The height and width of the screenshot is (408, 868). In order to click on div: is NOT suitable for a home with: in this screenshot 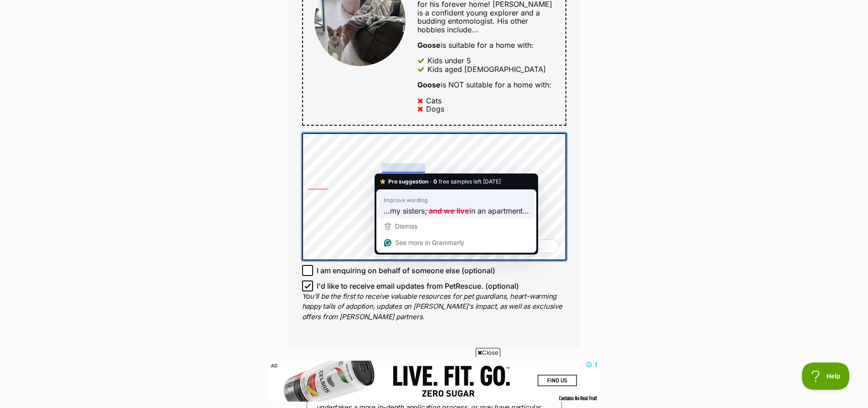, I will do `click(485, 84)`.